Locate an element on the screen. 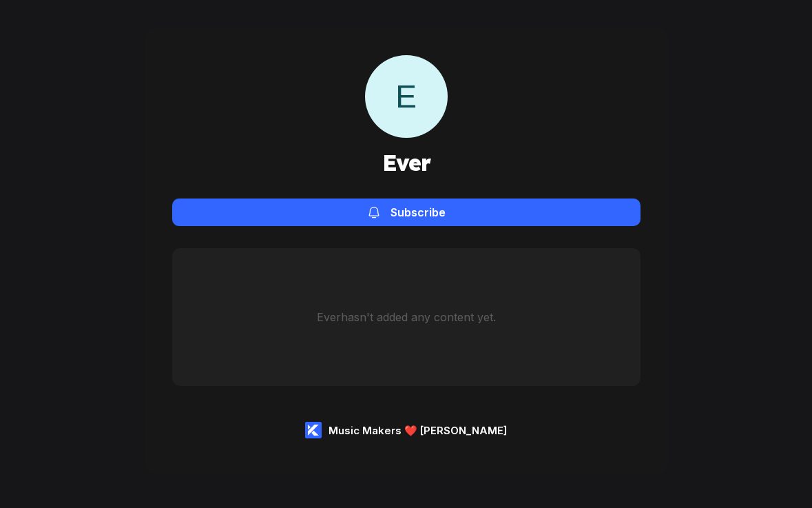 This screenshot has height=508, width=812. span: E is located at coordinates (406, 96).